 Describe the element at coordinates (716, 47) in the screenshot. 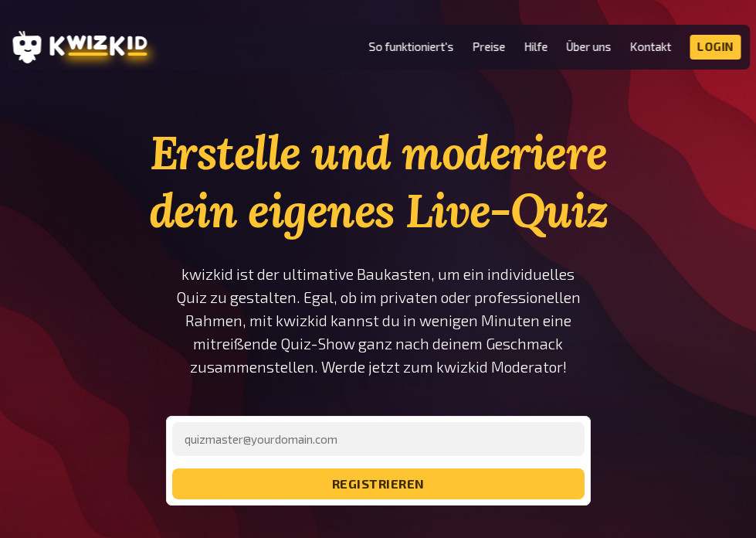

I see `a: Login` at that location.